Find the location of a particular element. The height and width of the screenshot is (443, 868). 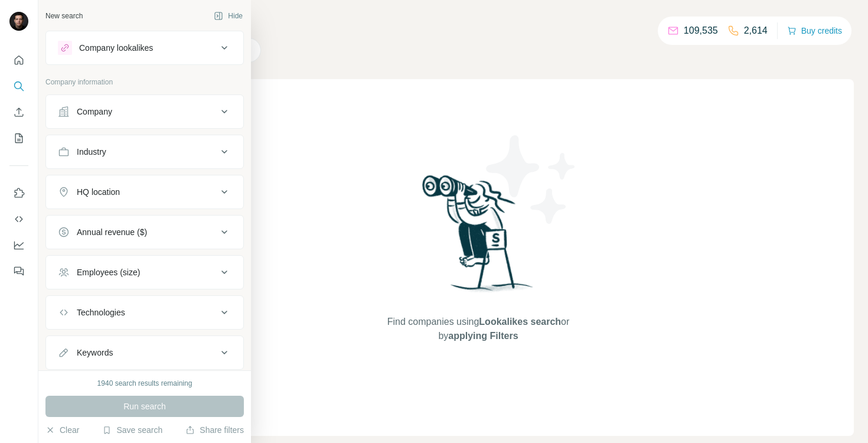

img: Surfe Illustration - Woman searching with binoculars is located at coordinates (478, 237).